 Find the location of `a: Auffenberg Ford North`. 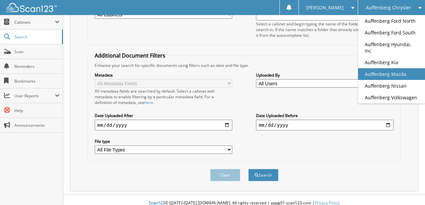

a: Auffenberg Ford North is located at coordinates (392, 21).